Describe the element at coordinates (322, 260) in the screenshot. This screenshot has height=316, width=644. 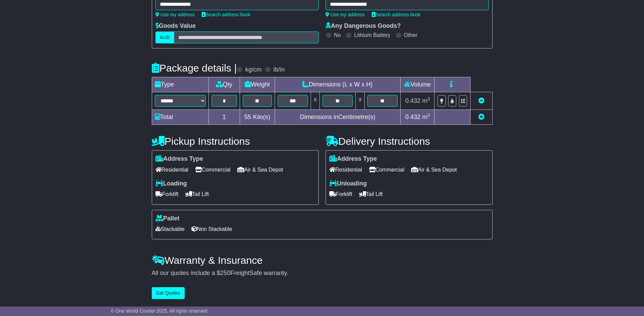
I see `h4: Warranty & Insurance` at that location.